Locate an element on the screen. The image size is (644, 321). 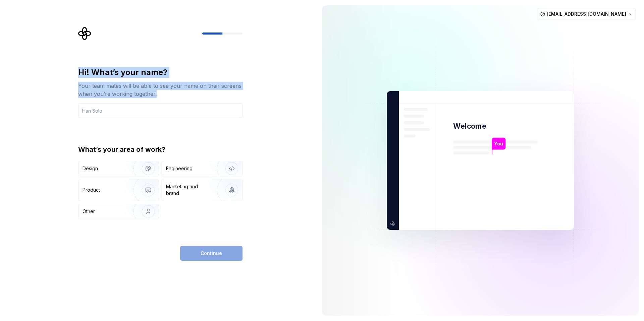
div: Design is located at coordinates (90, 169).